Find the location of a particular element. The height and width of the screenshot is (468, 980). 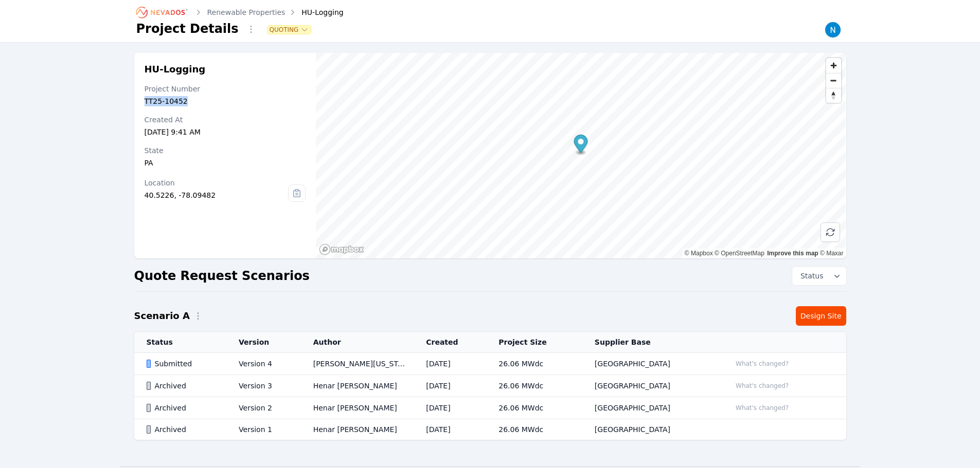

div: TT25-10452 is located at coordinates (225, 101).